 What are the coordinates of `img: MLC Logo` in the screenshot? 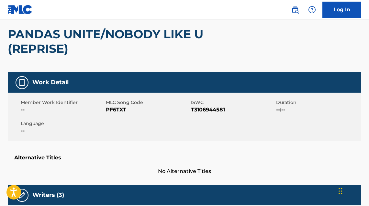 It's located at (20, 9).